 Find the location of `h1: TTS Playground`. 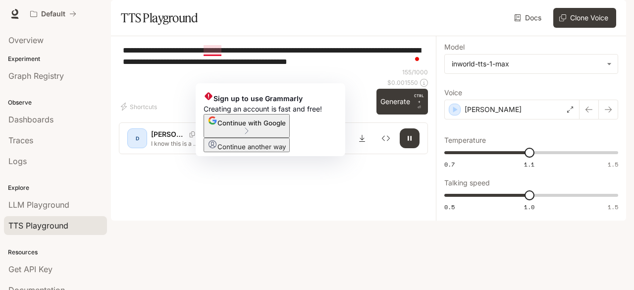

h1: TTS Playground is located at coordinates (159, 18).